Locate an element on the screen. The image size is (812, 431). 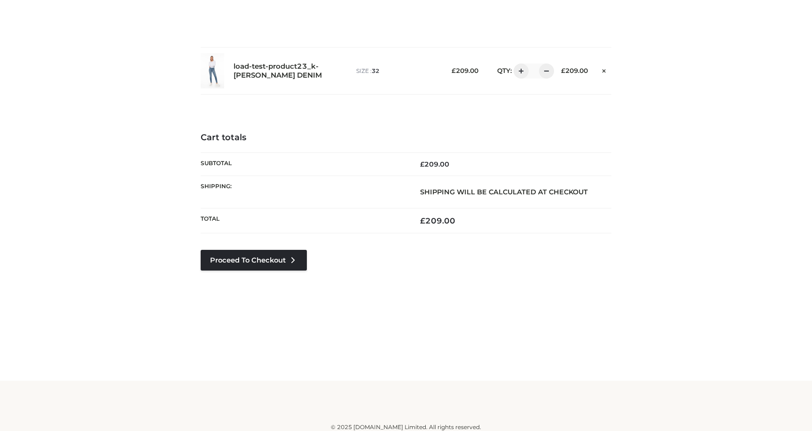
span: 32 is located at coordinates (376, 71).